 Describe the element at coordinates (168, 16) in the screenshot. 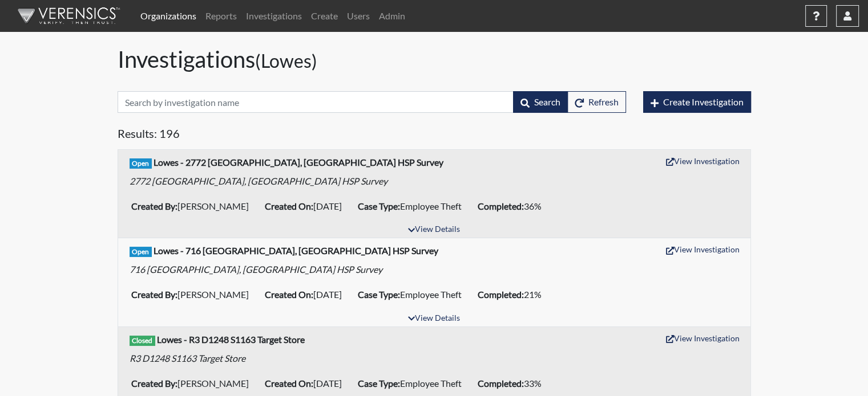

I see `a: Organizations` at that location.